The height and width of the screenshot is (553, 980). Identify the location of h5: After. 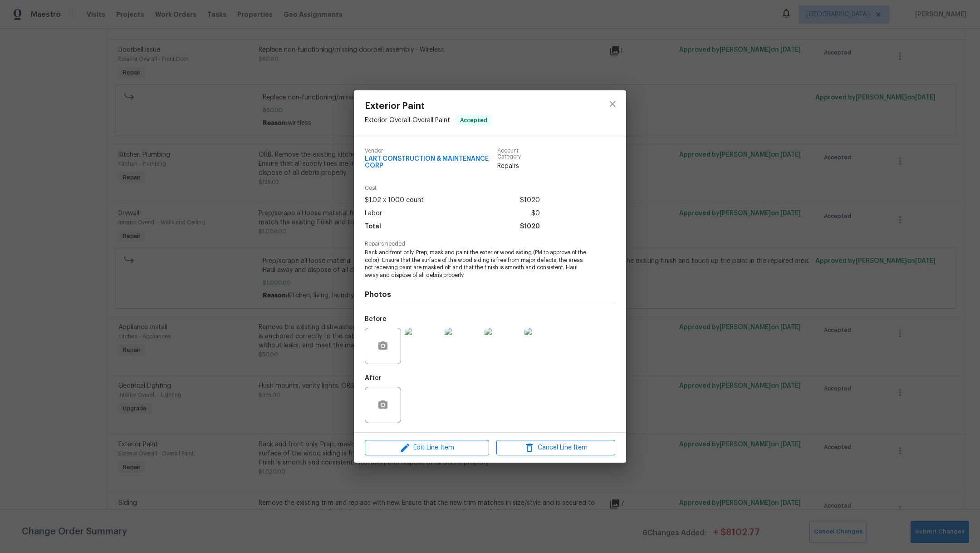
(373, 378).